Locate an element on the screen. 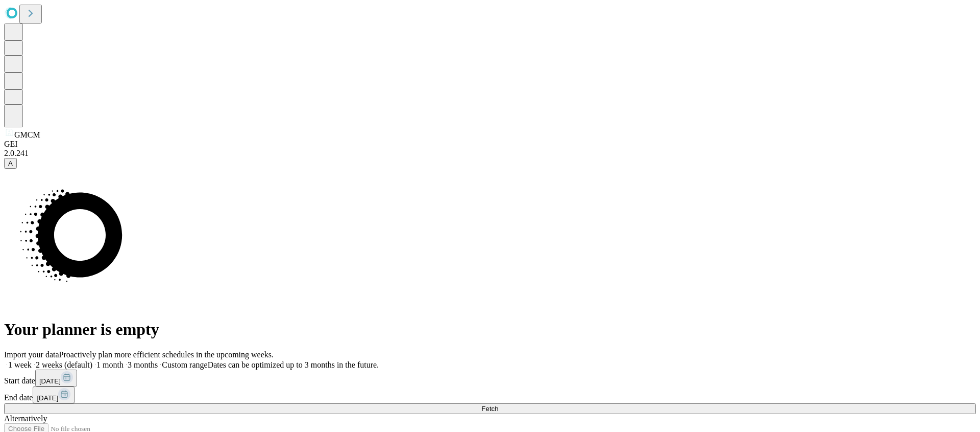  span: 3 months is located at coordinates (142, 364).